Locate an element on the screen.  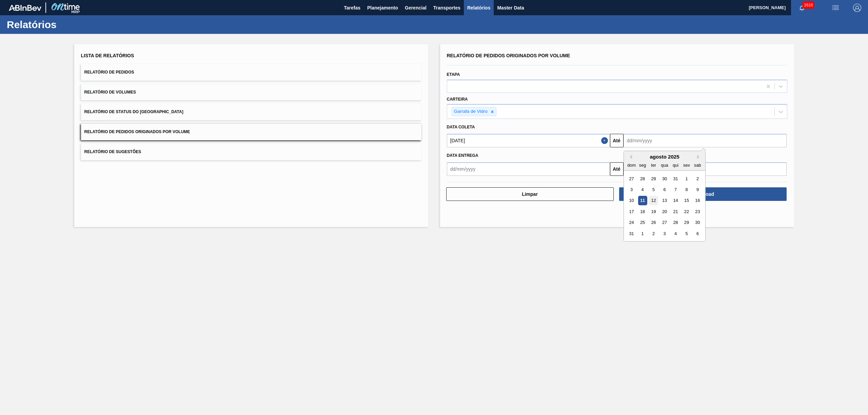
img: Logout is located at coordinates (857, 8).